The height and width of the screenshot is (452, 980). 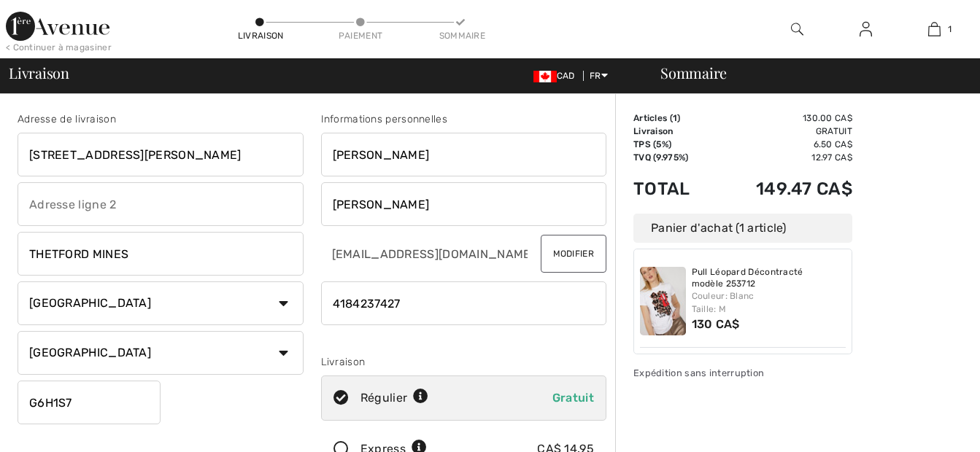 What do you see at coordinates (598, 76) in the screenshot?
I see `span: FR` at bounding box center [598, 76].